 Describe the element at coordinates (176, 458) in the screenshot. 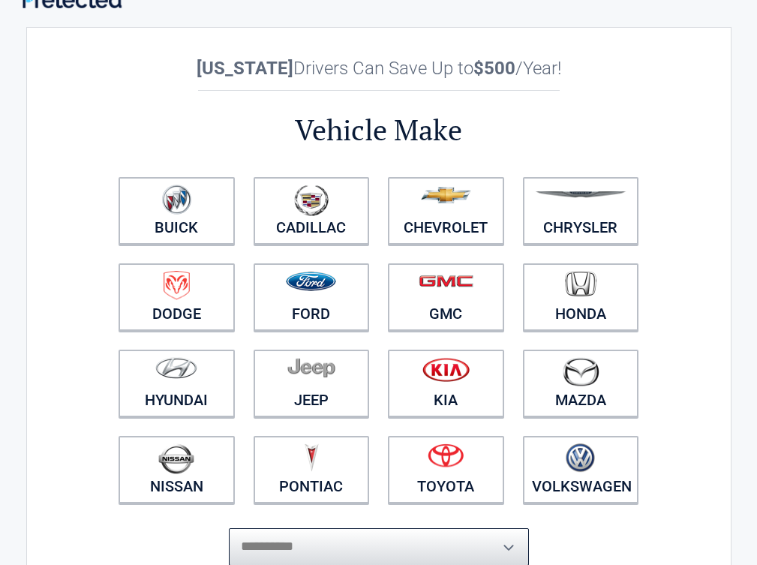

I see `img: nissan` at that location.